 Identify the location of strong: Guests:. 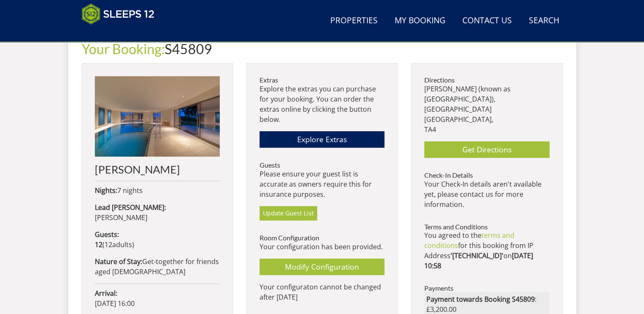
(107, 234).